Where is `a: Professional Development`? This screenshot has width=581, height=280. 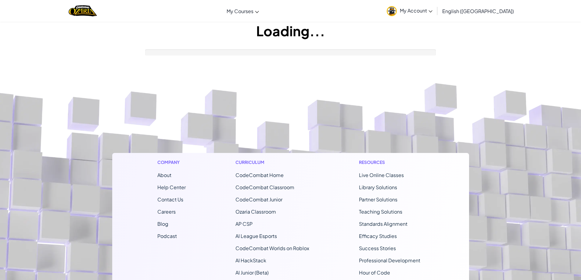 a: Professional Development is located at coordinates (389, 260).